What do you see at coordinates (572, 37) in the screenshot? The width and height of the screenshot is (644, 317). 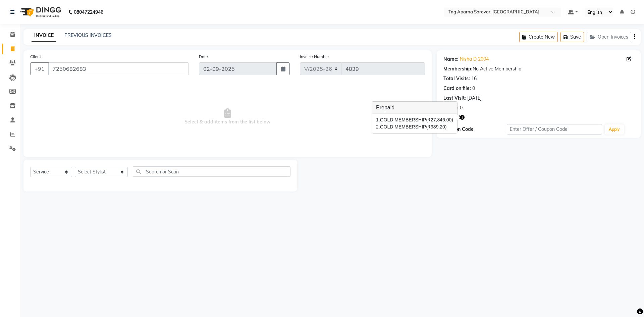 I see `button: Save` at bounding box center [572, 37].